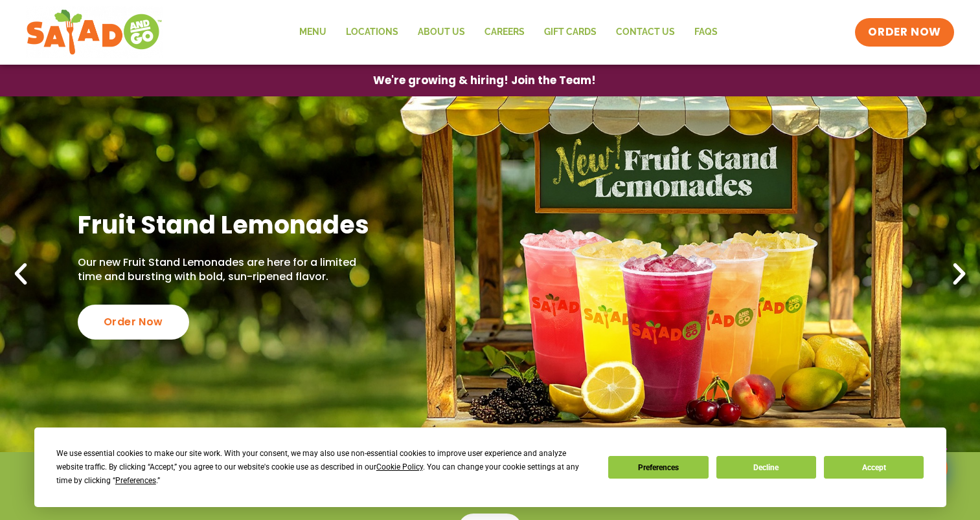 The width and height of the screenshot is (980, 520). Describe the element at coordinates (94, 32) in the screenshot. I see `img: new-SAG-logo-768×292` at that location.